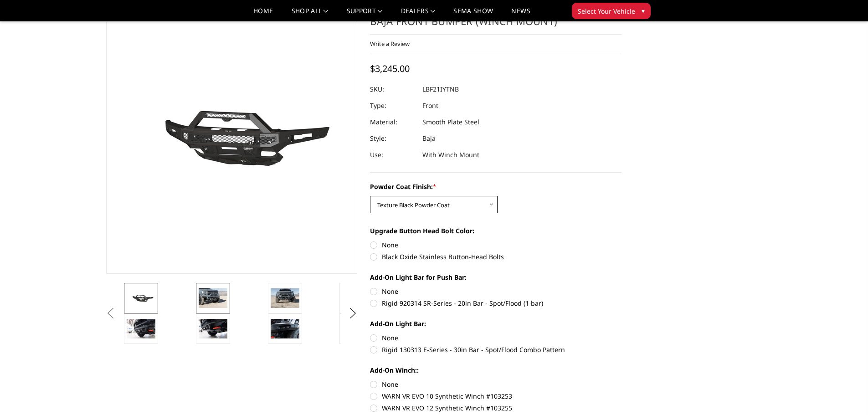 Image resolution: width=868 pixels, height=415 pixels. Describe the element at coordinates (232, 137) in the screenshot. I see `a: 2021-2025 Ford Raptor - Freedom Series - Baja Front Bumper (winch mount)` at that location.